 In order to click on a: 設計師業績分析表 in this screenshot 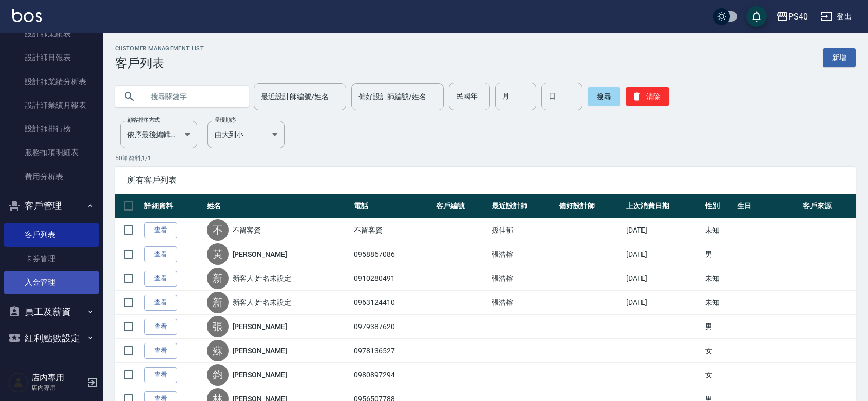, I will do `click(51, 81)`.